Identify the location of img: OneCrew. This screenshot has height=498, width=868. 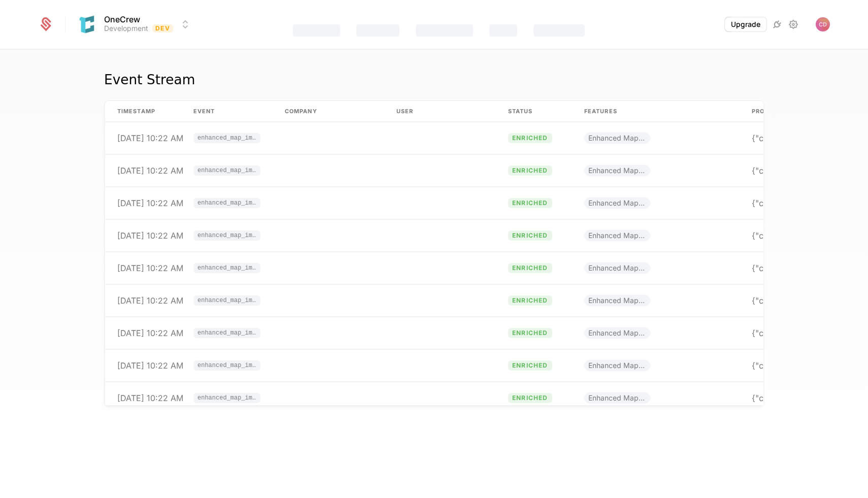
(87, 24).